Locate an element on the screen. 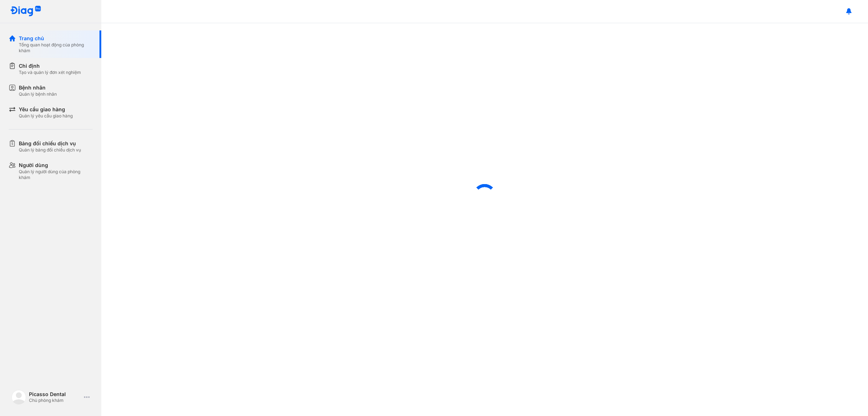 This screenshot has height=416, width=868. div: Người dùng is located at coordinates (56, 165).